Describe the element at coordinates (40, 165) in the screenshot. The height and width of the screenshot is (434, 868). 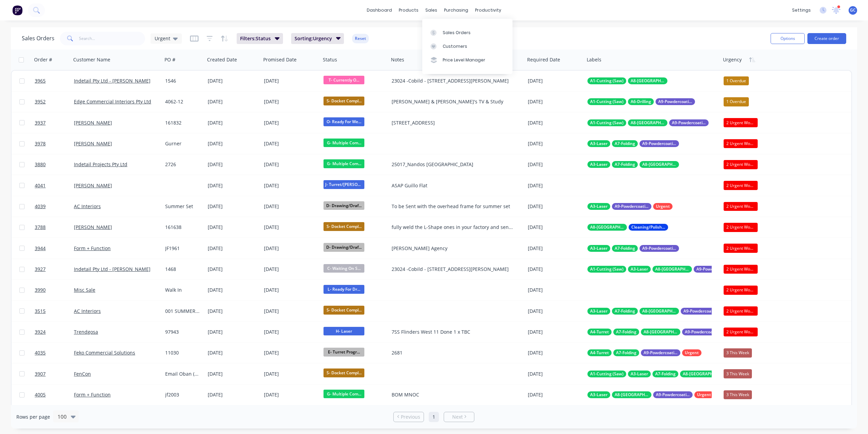
I see `span: 3880` at that location.